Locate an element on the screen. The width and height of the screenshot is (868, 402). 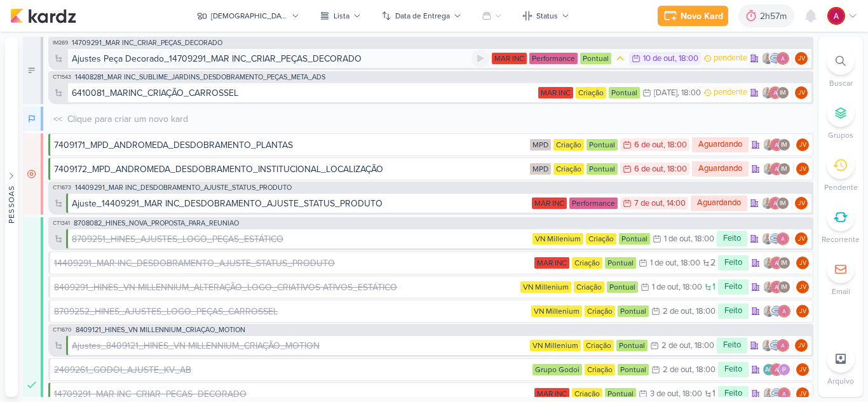
span: 14408281_MAR INC_SUBLIME_JARDINS_DESDOBRAMENTO_PEÇAS_META_ADS is located at coordinates (200, 77).